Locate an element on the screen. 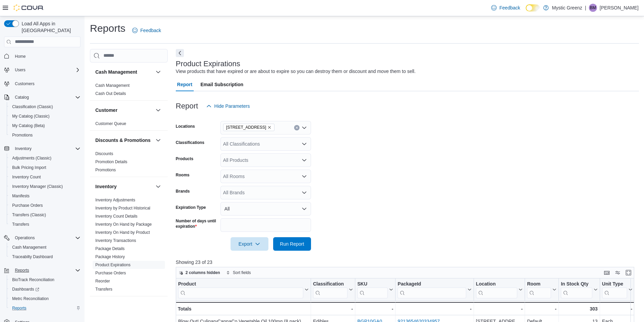 This screenshot has width=644, height=322. button: Inventory Count is located at coordinates (45, 177).